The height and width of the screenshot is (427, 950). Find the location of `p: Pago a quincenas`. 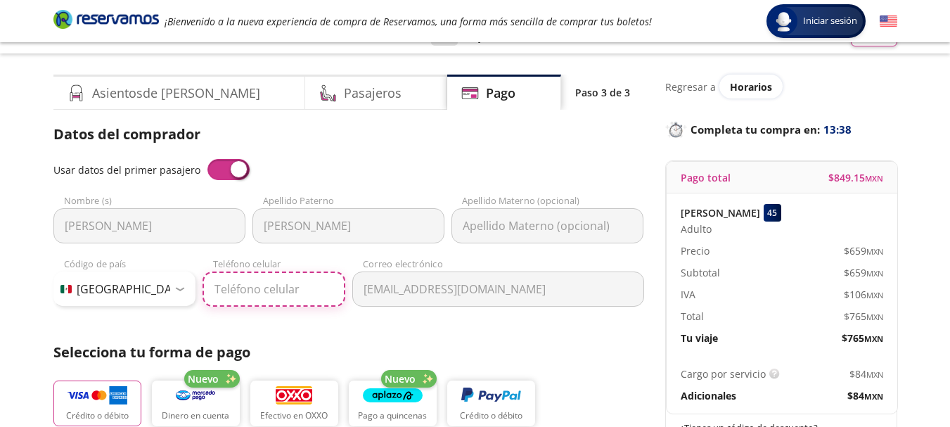

p: Pago a quincenas is located at coordinates (392, 416).